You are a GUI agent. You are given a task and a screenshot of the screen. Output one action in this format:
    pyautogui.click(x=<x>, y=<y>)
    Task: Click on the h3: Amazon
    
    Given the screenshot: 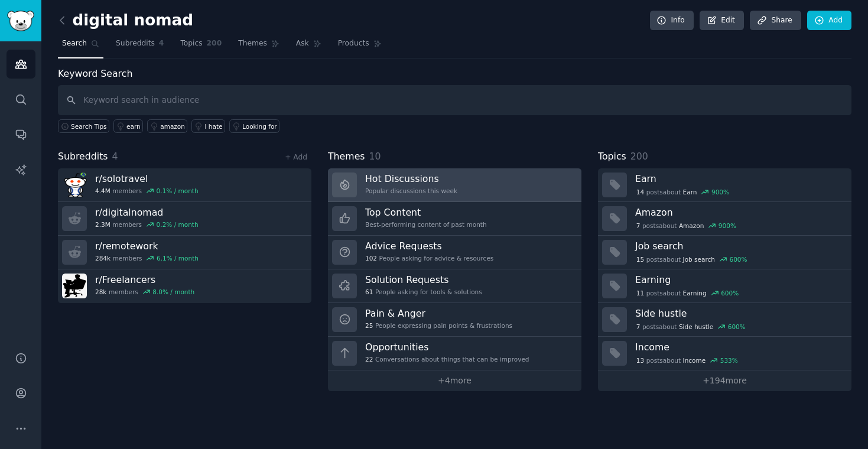 What is the action you would take?
    pyautogui.click(x=739, y=212)
    